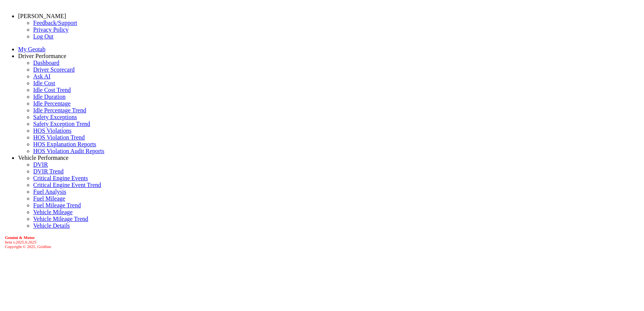 This screenshot has width=644, height=311. Describe the element at coordinates (42, 76) in the screenshot. I see `a: Ask AI` at that location.